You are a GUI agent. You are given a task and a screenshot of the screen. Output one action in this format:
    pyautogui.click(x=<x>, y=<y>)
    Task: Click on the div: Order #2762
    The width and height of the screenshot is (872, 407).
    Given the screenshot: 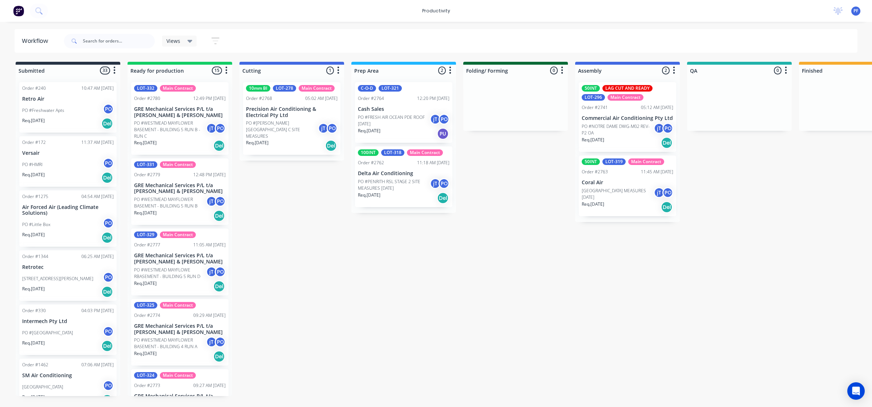 What is the action you would take?
    pyautogui.click(x=371, y=163)
    